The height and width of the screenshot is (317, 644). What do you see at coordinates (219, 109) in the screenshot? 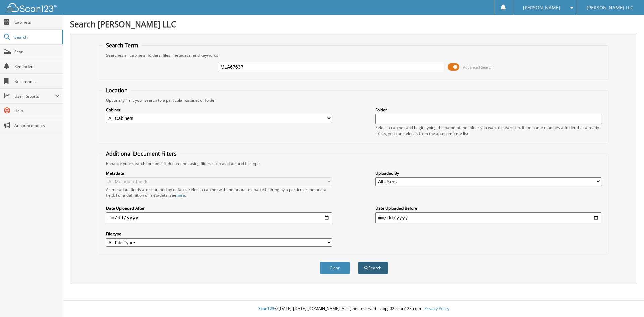
I see `label: Cabinet` at bounding box center [219, 109].